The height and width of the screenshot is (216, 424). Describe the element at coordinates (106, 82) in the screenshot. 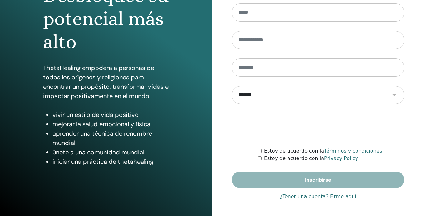

I see `p: ThetaHealing empodera a personas de todos los orígenes y religiones para encontrar un propósito, ...` at that location.